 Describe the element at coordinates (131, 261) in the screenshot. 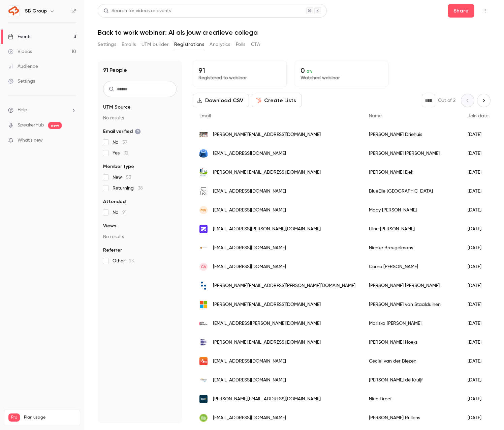

I see `span: 23` at that location.